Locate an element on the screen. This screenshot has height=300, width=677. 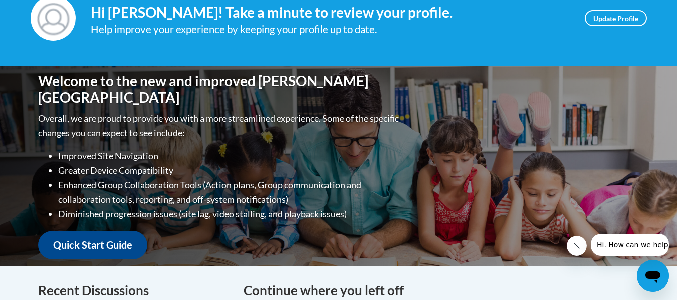
li: Diminished progression issues (site lag, video stalling, and playback issues) is located at coordinates (229, 214).